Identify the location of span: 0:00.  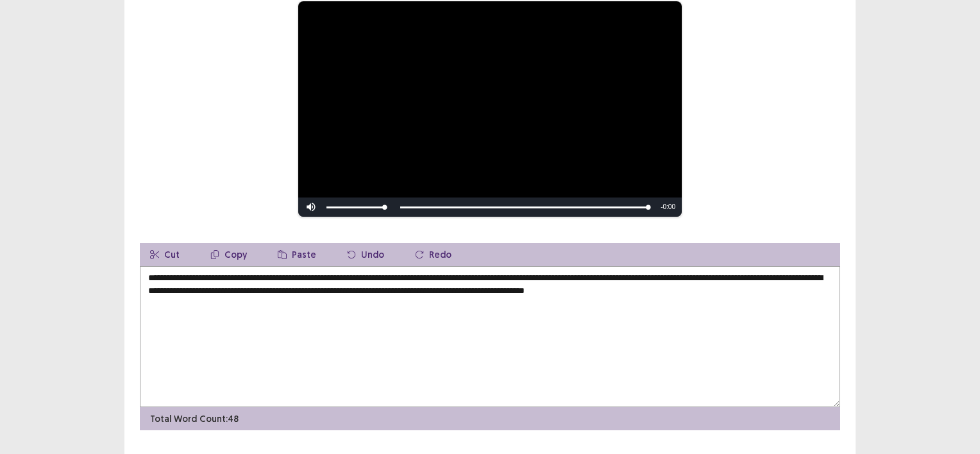
(669, 206).